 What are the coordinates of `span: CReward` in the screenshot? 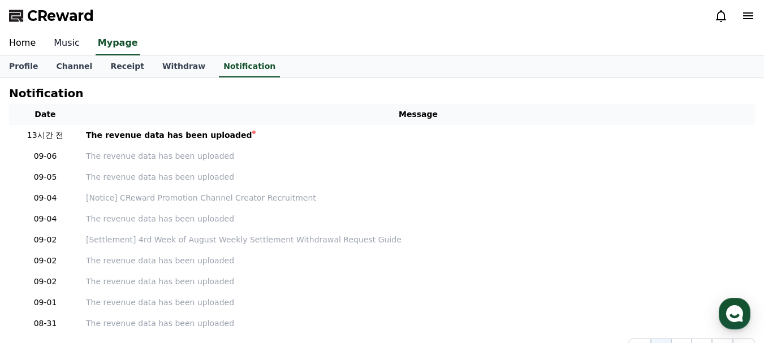 It's located at (60, 16).